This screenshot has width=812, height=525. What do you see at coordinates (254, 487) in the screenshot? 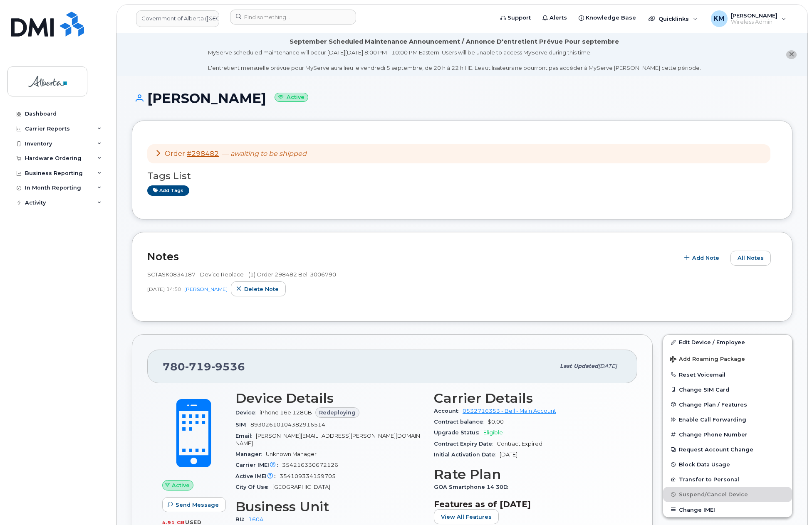
I see `span: City Of Use` at bounding box center [254, 487].